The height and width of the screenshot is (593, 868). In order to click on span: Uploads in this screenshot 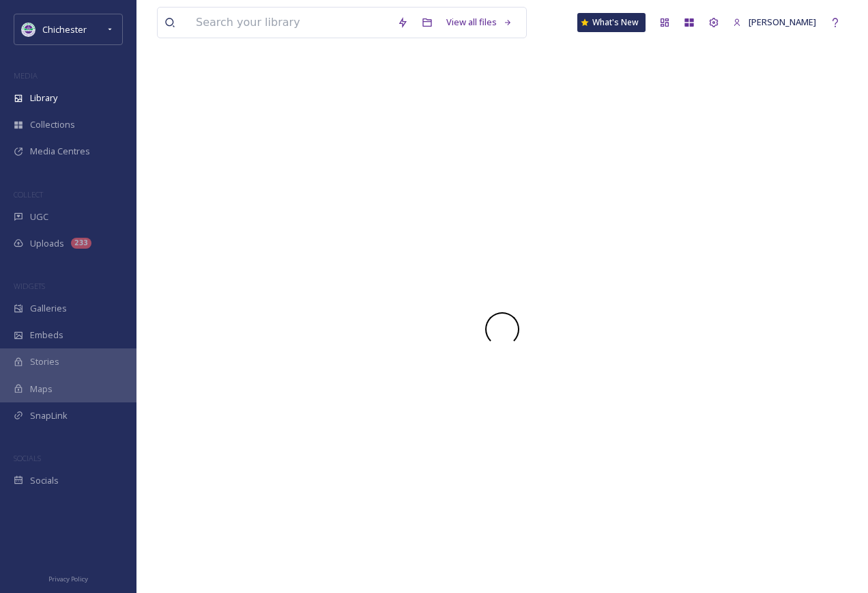, I will do `click(47, 243)`.